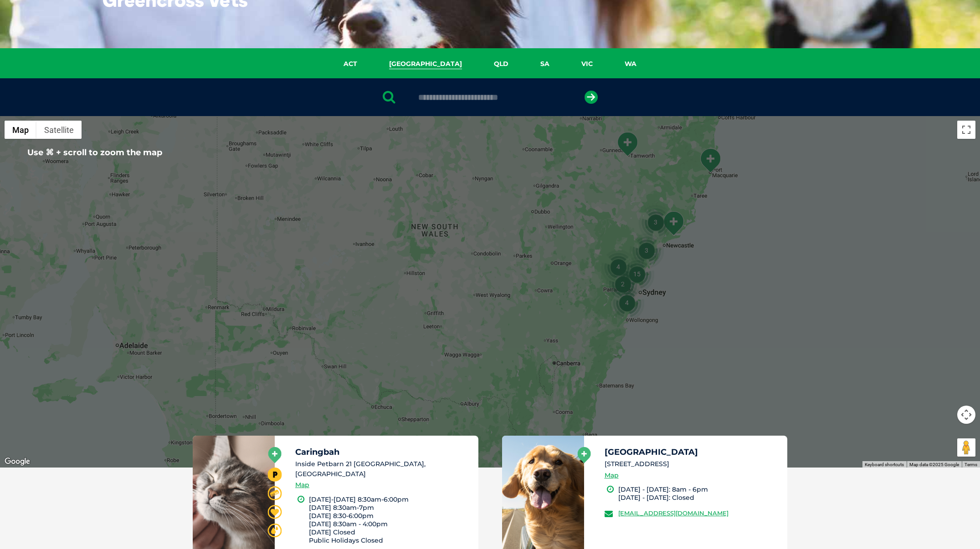 The width and height of the screenshot is (980, 549). What do you see at coordinates (711, 160) in the screenshot?
I see `div: Port Macquarie` at bounding box center [711, 160].